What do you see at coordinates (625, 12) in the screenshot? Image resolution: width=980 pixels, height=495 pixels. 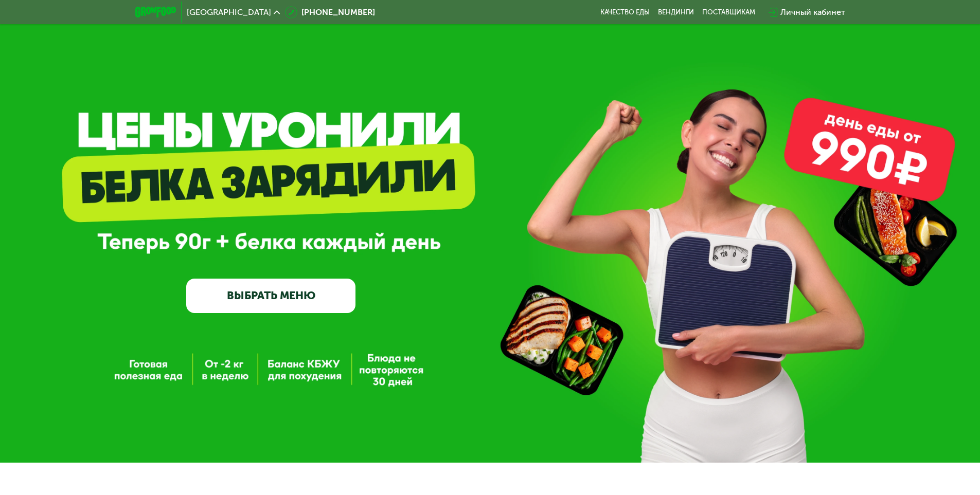 I see `a: Качество еды` at bounding box center [625, 12].